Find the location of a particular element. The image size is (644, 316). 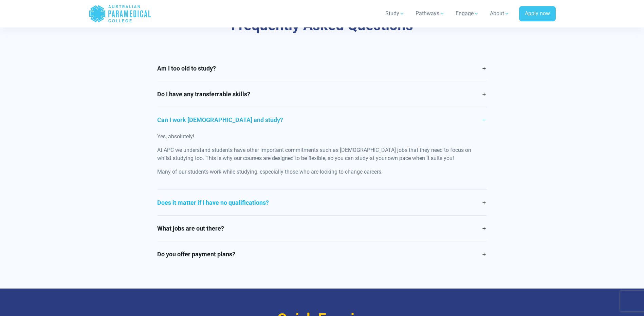

a: Engage is located at coordinates (467, 14).